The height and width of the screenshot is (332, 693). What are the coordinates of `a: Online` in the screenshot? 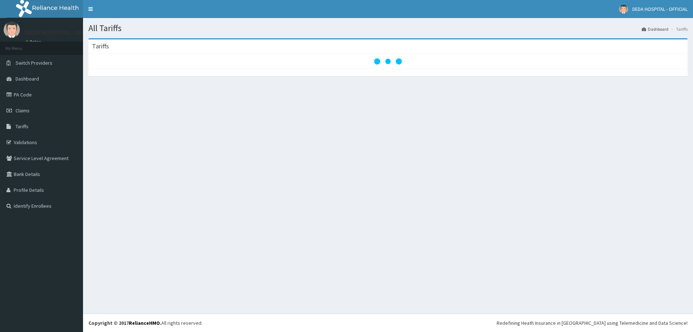 It's located at (34, 42).